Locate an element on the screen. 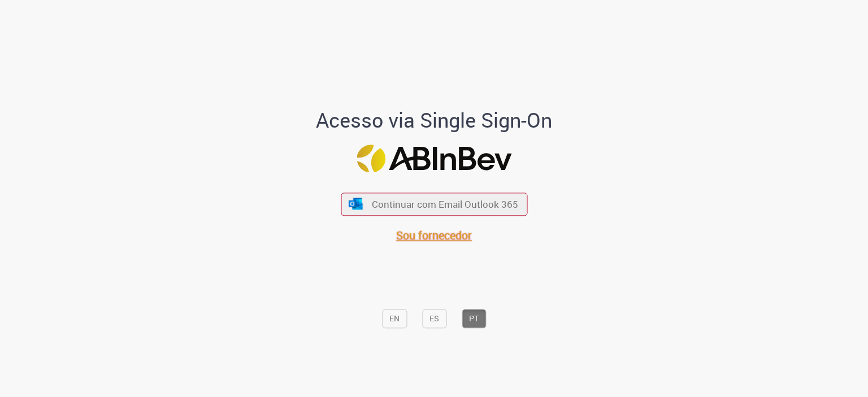  img: ícone Azure/Microsoft 360 is located at coordinates (356, 203).